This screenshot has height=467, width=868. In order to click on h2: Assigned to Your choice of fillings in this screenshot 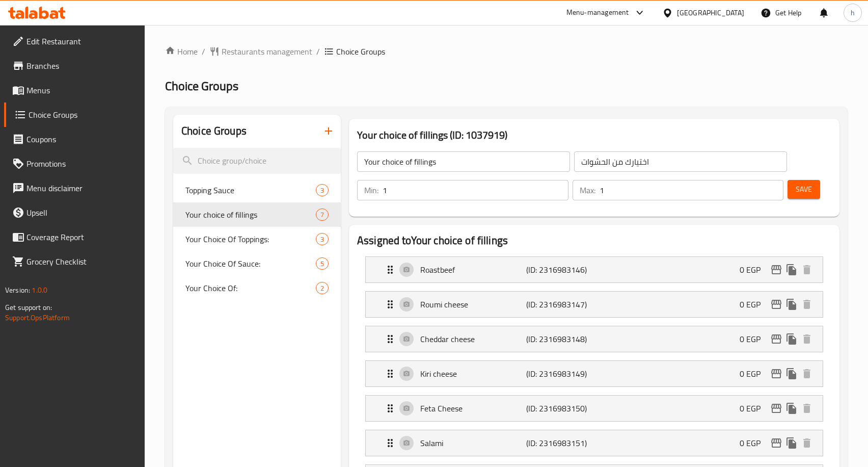, I will do `click(594, 241)`.